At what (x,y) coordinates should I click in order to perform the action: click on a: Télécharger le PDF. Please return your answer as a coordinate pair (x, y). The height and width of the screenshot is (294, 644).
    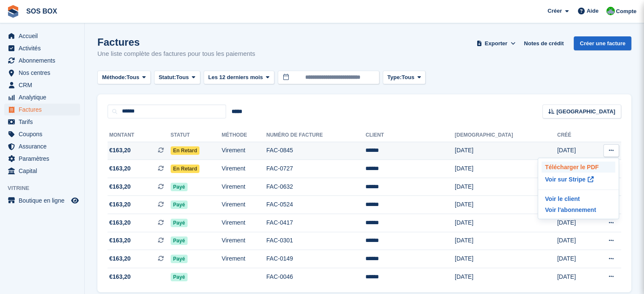
    Looking at the image, I should click on (578, 167).